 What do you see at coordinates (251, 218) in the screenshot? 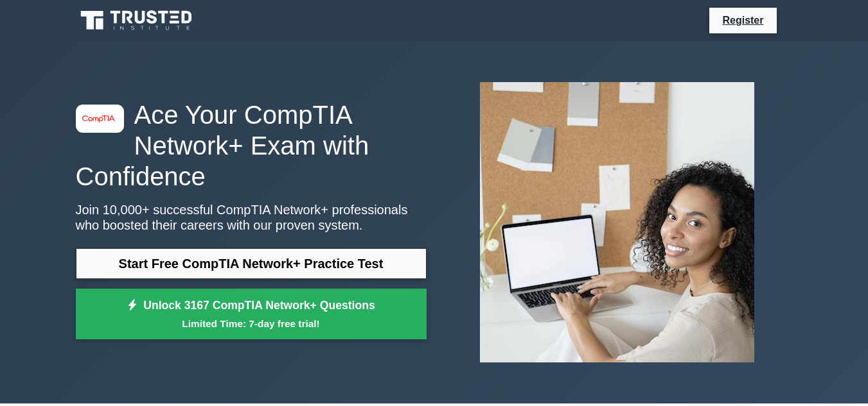
I see `p: Join 10,000+ successful CompTIA Network+ professionals who boosted their careers with our proven ...` at bounding box center [251, 218].